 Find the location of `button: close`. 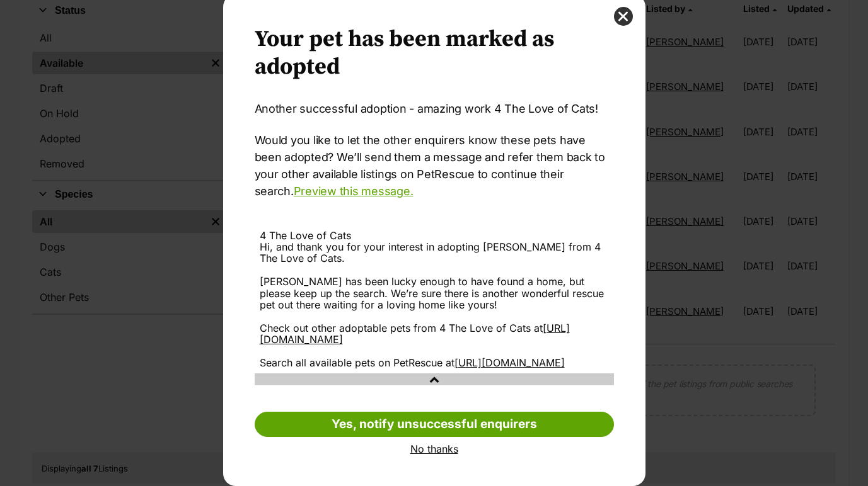

button: close is located at coordinates (623, 16).